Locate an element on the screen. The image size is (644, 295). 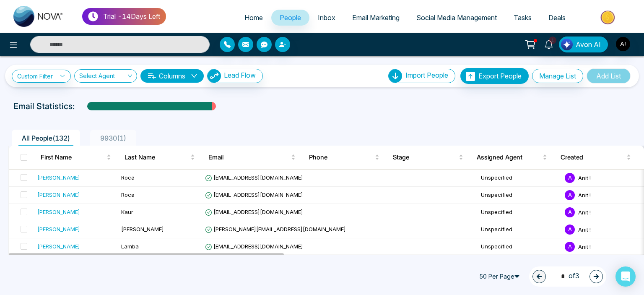
span: First Name is located at coordinates (73, 157).